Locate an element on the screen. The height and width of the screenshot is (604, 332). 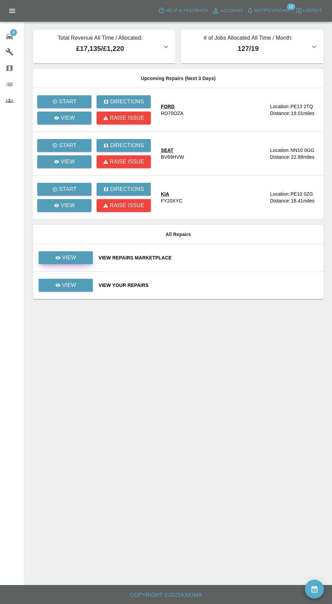
div: 22.88 miles is located at coordinates (305, 157).